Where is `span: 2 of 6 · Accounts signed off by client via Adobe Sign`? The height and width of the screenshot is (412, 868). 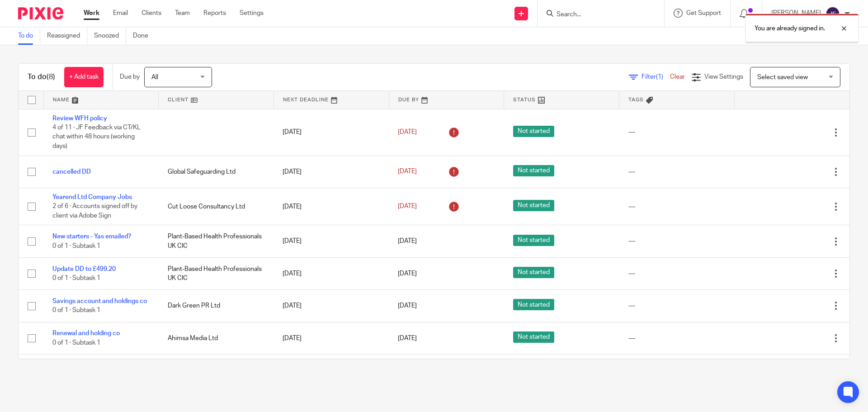 span: 2 of 6 · Accounts signed off by client via Adobe Sign is located at coordinates (95, 211).